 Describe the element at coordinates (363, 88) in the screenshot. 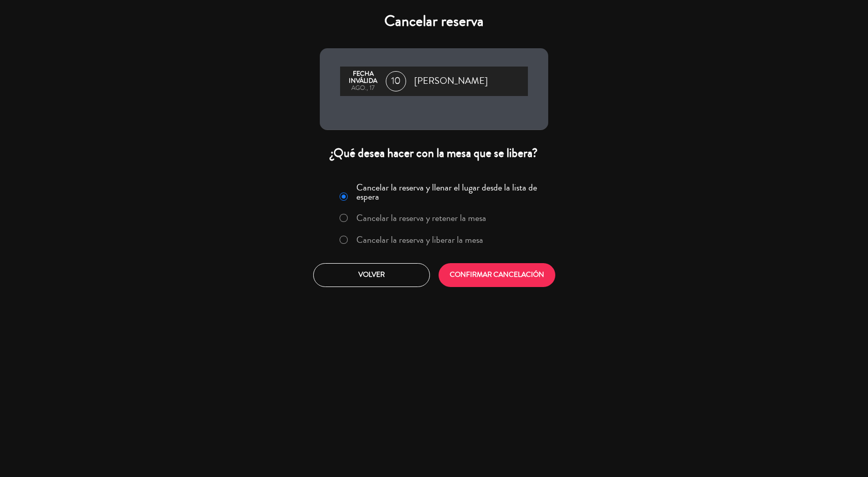

I see `div: ago., 17` at that location.